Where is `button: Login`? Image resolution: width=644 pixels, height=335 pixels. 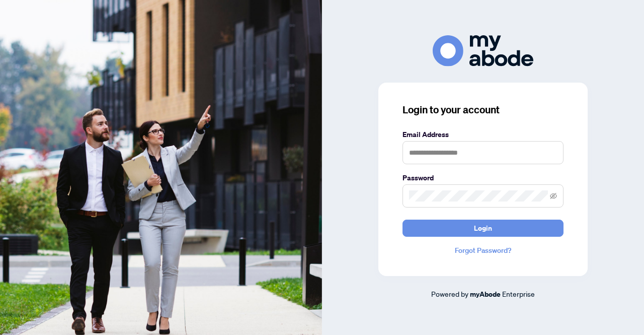
button: Login is located at coordinates (483, 228).